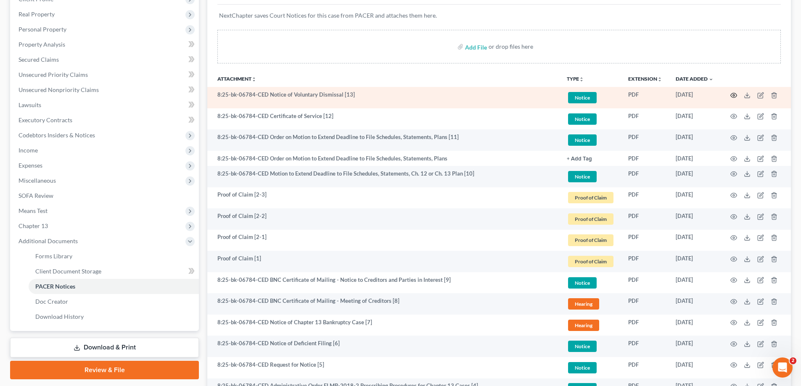 Image resolution: width=801 pixels, height=386 pixels. Describe the element at coordinates (383, 98) in the screenshot. I see `td: 8:25-bk-06784-CED Notice of Voluntary Dismissal [13]` at that location.